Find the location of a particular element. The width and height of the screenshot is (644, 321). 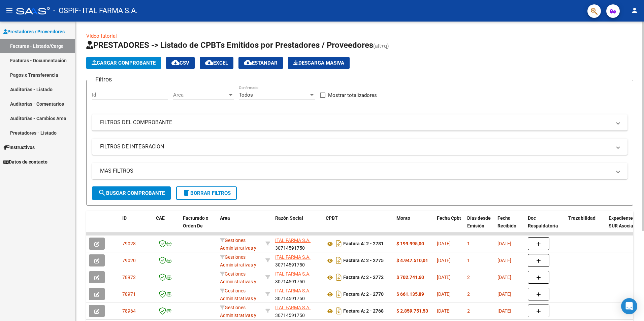

strong: $ 4.947.510,01 is located at coordinates (412, 260).